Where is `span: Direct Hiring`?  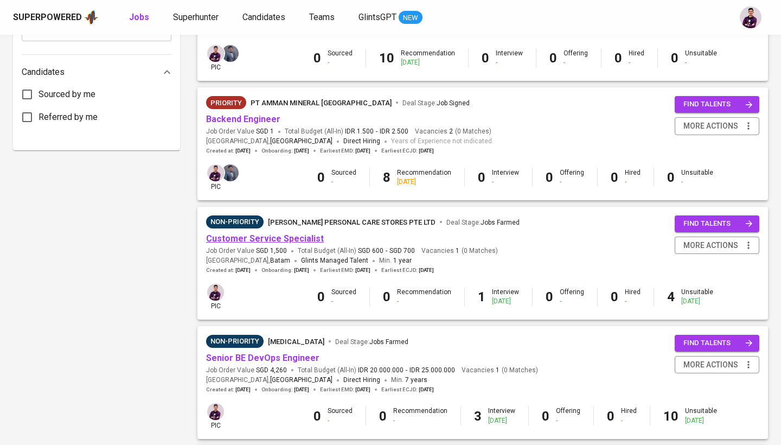 span: Direct Hiring is located at coordinates (362, 379).